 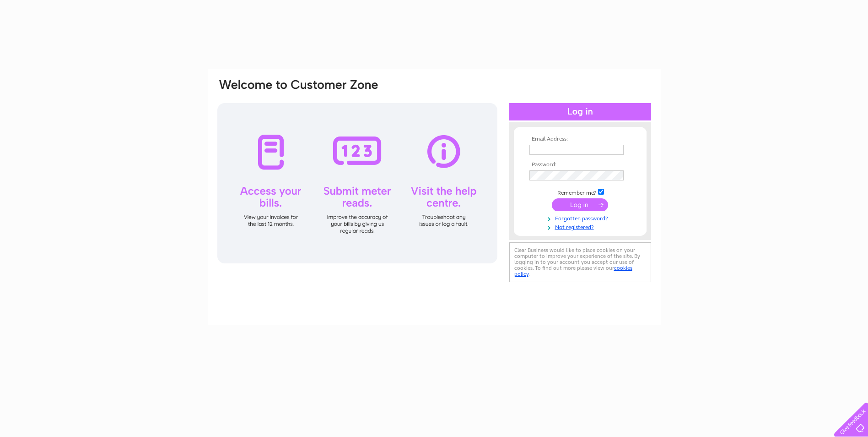 What do you see at coordinates (581, 217) in the screenshot?
I see `a: Forgotten password?` at bounding box center [581, 217].